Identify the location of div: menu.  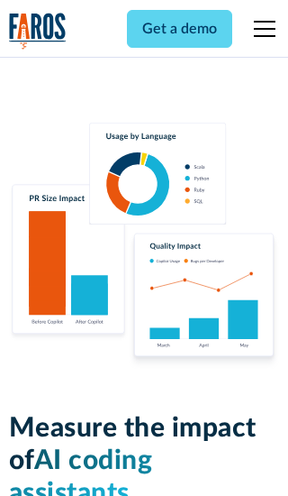
(261, 29).